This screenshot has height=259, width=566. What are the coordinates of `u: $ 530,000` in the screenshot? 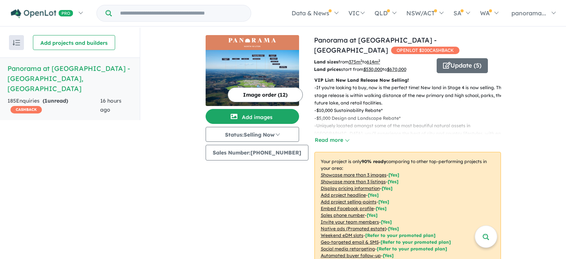 It's located at (373, 69).